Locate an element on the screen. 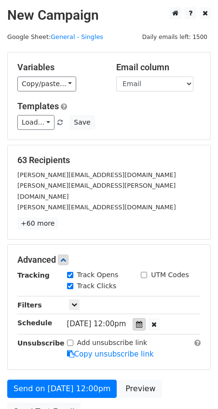  label: Track Clicks is located at coordinates (97, 286).